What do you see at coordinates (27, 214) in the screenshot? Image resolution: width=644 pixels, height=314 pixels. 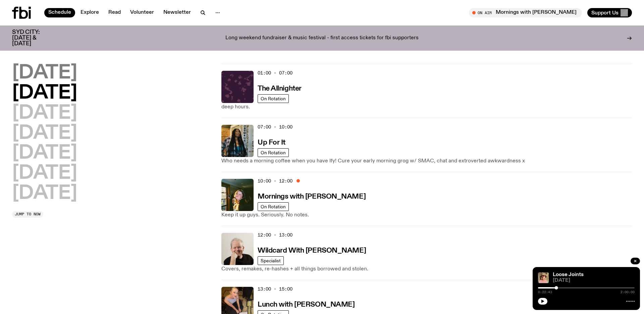 I see `button: Jump to now` at bounding box center [27, 214].